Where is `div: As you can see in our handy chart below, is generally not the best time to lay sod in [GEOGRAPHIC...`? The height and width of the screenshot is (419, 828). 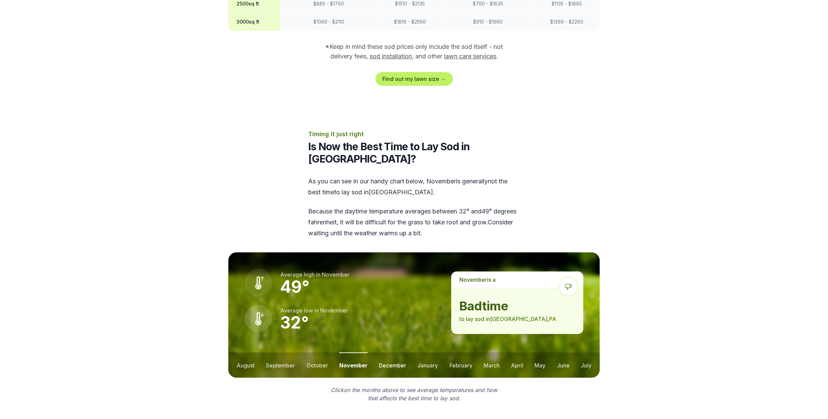 div: As you can see in our handy chart below, is generally not the best time to lay sod in [GEOGRAPHIC... is located at coordinates (414, 207).